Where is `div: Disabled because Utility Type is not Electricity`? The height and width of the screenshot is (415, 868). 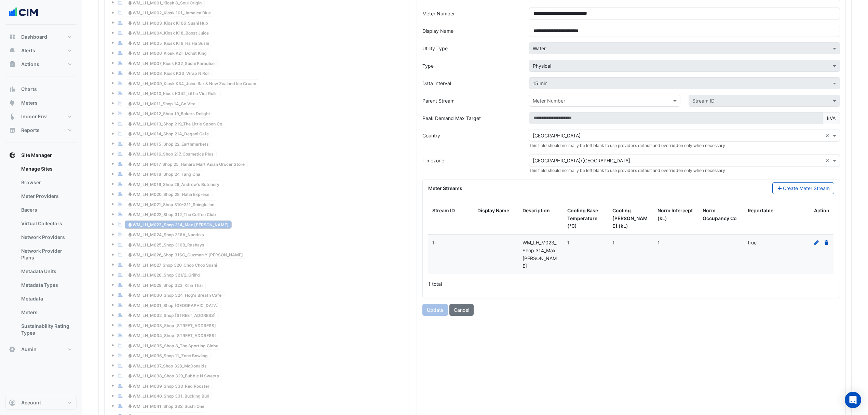 div: Disabled because Utility Type is not Electricity is located at coordinates (685, 118).